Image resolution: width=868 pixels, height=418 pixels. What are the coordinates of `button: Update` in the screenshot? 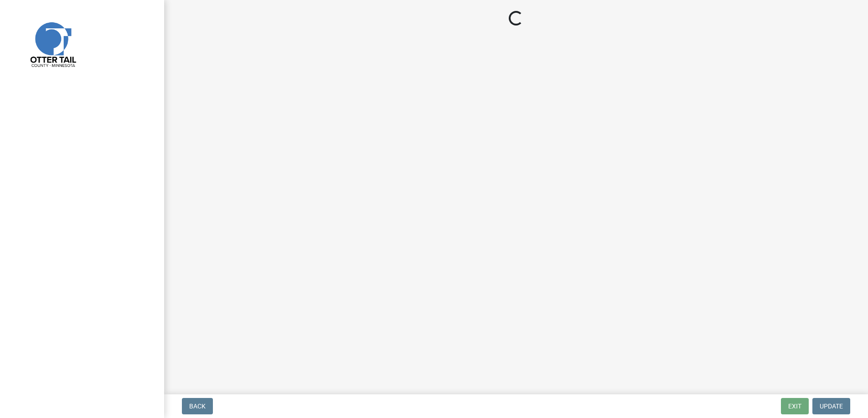 It's located at (831, 407).